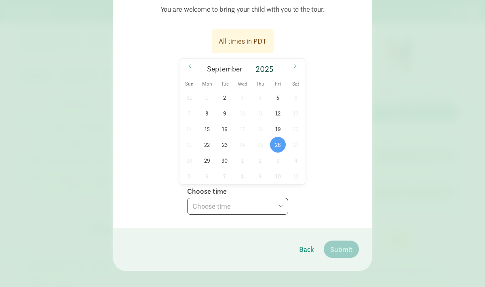 Image resolution: width=485 pixels, height=287 pixels. I want to click on span: September 19, 2025, so click(278, 129).